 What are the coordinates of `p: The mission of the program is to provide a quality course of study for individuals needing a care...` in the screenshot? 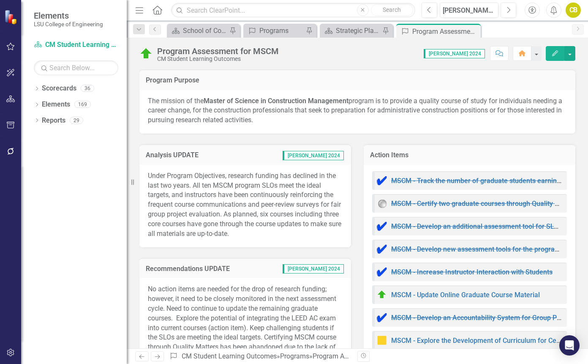 It's located at (357, 110).